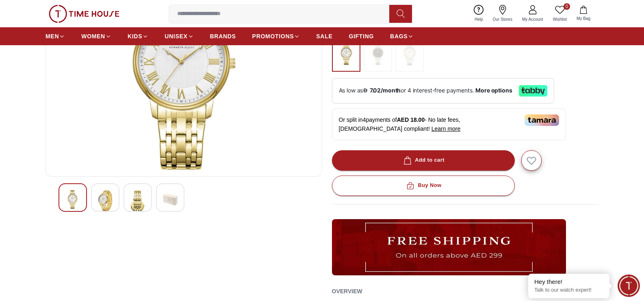 This screenshot has width=644, height=301. What do you see at coordinates (478, 19) in the screenshot?
I see `span: Help` at bounding box center [478, 19].